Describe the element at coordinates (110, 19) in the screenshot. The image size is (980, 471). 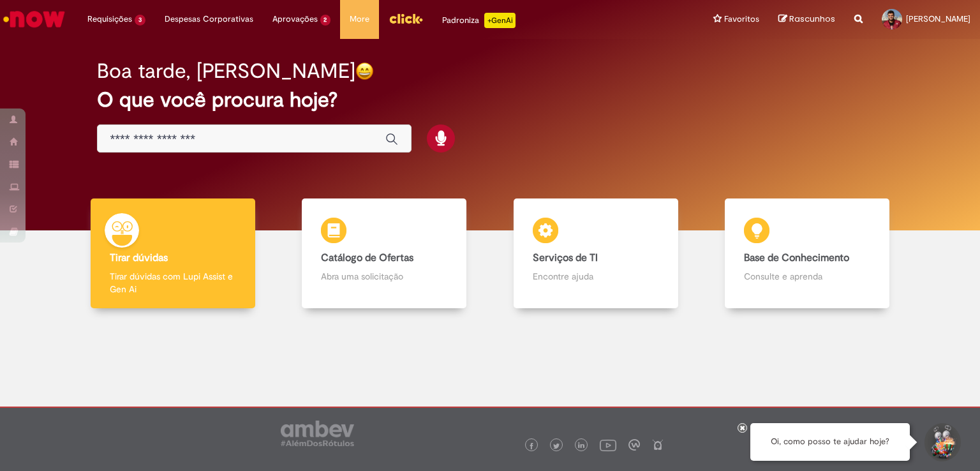
I see `span: Requisições` at that location.